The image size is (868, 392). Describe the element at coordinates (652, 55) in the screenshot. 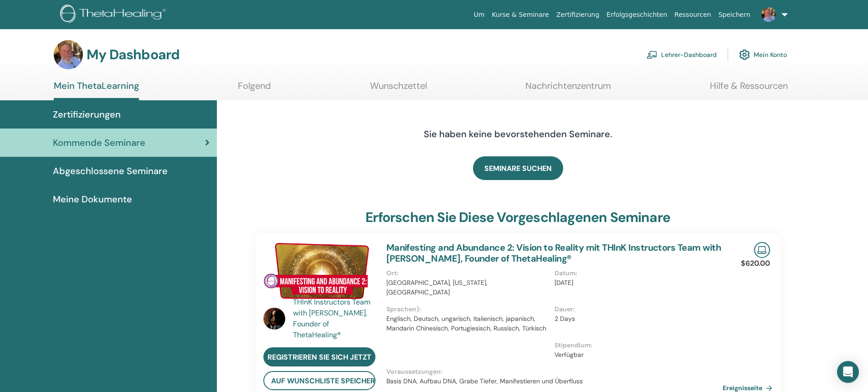

I see `img: chalkboard-teacher.svg` at that location.